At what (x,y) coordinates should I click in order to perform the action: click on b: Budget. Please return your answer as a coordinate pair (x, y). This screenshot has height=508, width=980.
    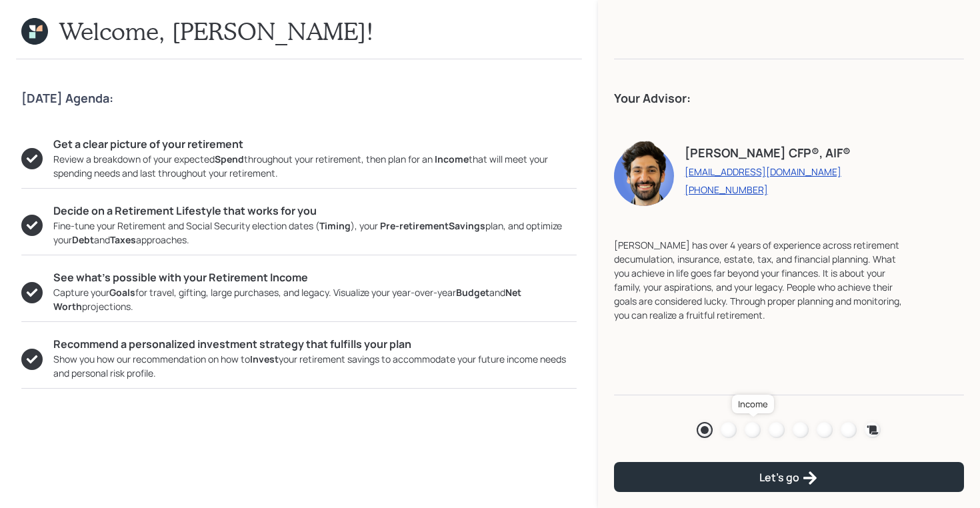
    Looking at the image, I should click on (473, 292).